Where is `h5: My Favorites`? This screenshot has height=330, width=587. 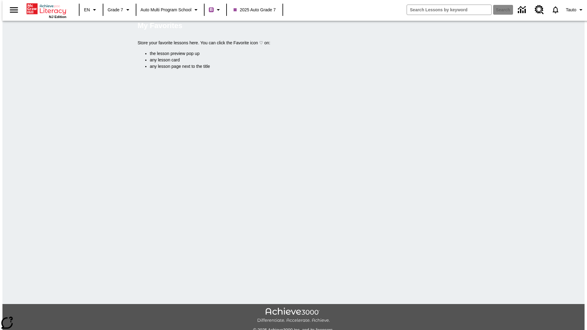
h5: My Favorites is located at coordinates (160, 26).